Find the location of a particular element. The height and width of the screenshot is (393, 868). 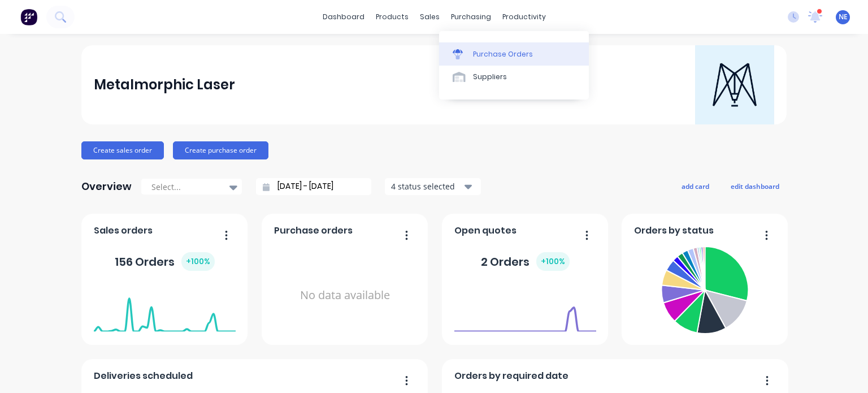

div: 2 Orders is located at coordinates (525, 261).